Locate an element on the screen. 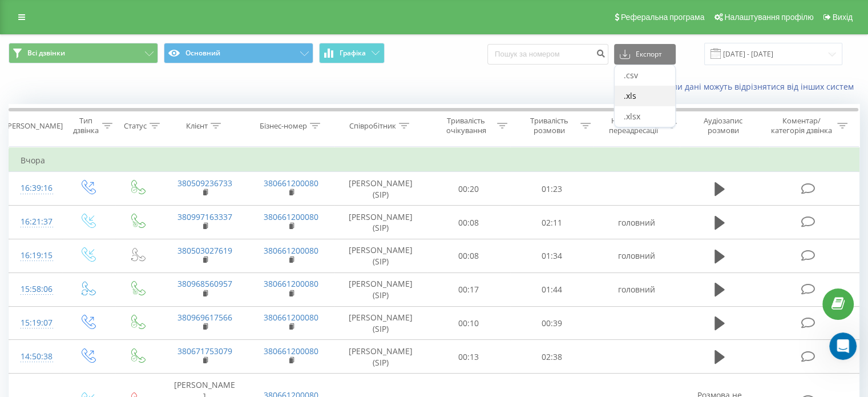 This screenshot has width=868, height=397. font: 16:19:15 is located at coordinates (36, 255).